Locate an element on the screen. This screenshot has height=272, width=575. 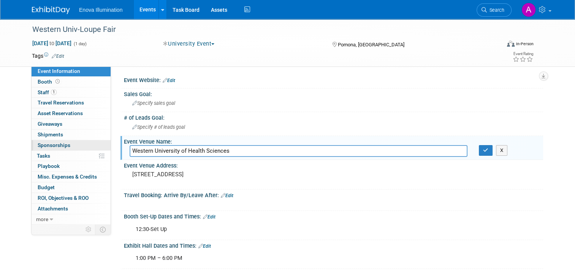
a: Tasks is located at coordinates (71, 156).